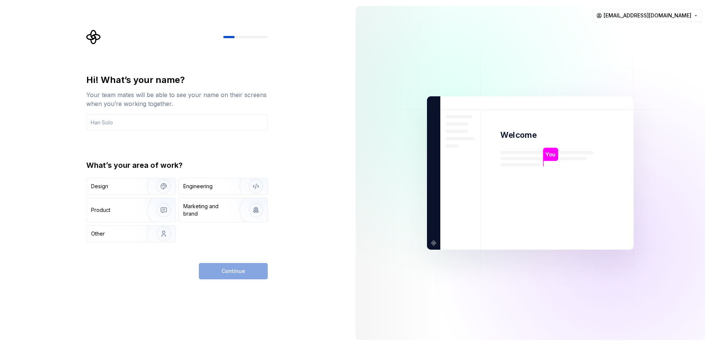 This screenshot has width=711, height=346. Describe the element at coordinates (94, 37) in the screenshot. I see `svg: Supernova Logo` at that location.